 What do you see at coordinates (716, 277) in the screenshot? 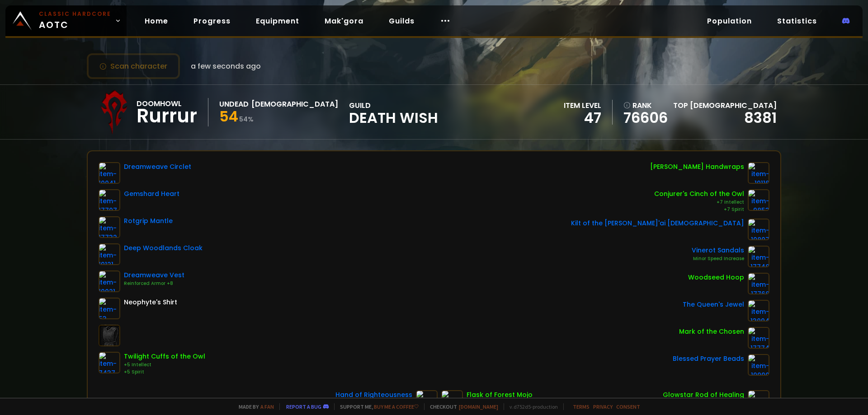
I see `div: Woodseed Hoop` at bounding box center [716, 277].